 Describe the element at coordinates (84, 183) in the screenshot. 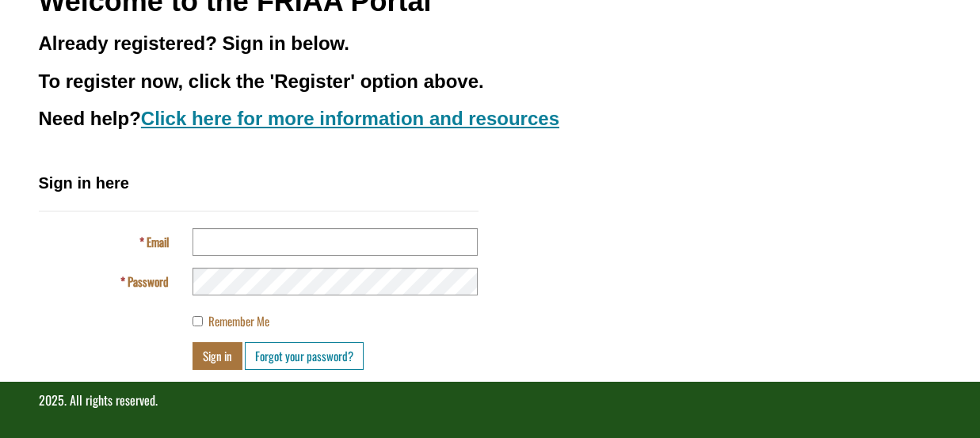

I see `span: Sign in here` at that location.